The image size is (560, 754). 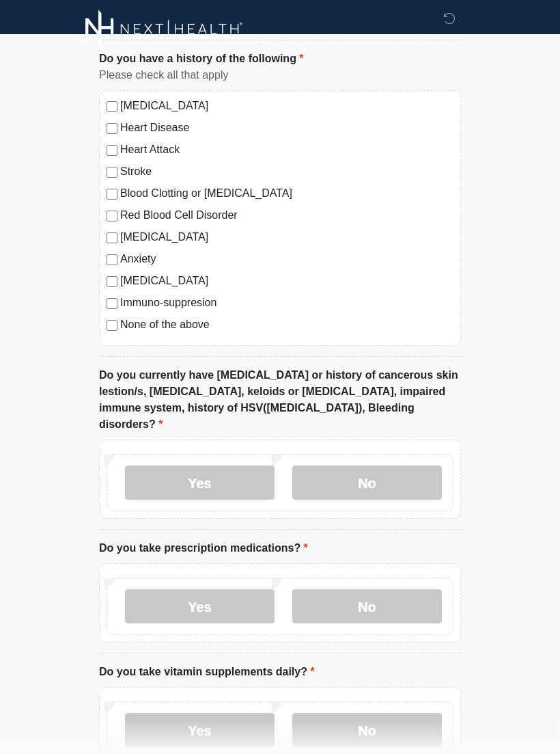 What do you see at coordinates (287, 172) in the screenshot?
I see `label: Stroke` at bounding box center [287, 172].